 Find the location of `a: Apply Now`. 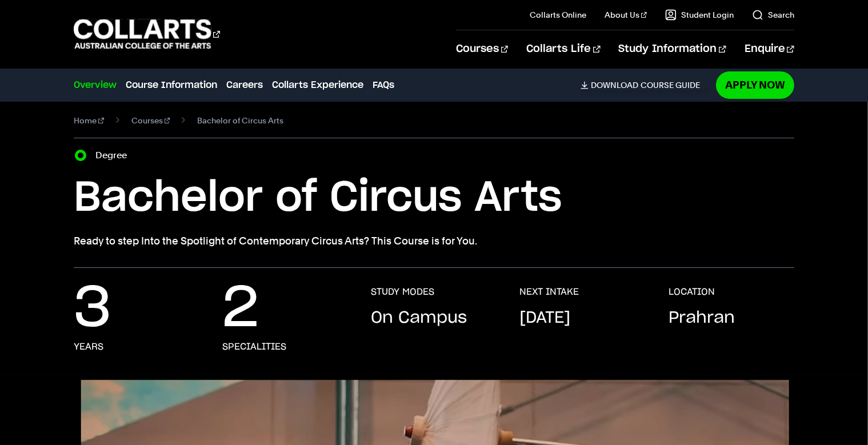

a: Apply Now is located at coordinates (755, 84).